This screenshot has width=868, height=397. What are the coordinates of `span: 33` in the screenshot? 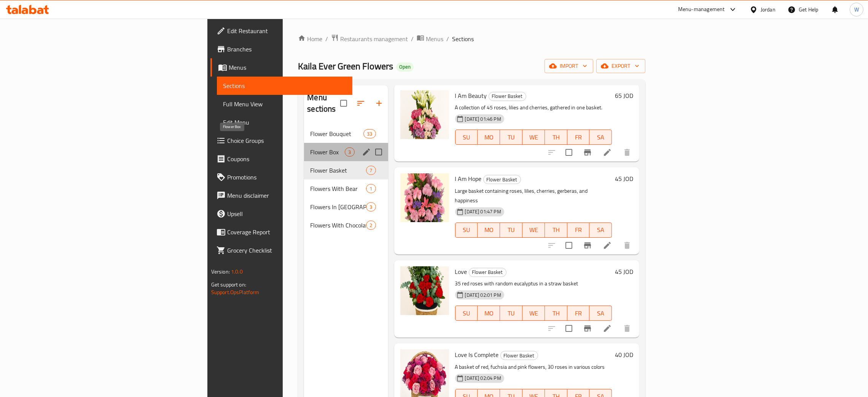 It's located at (370, 134).